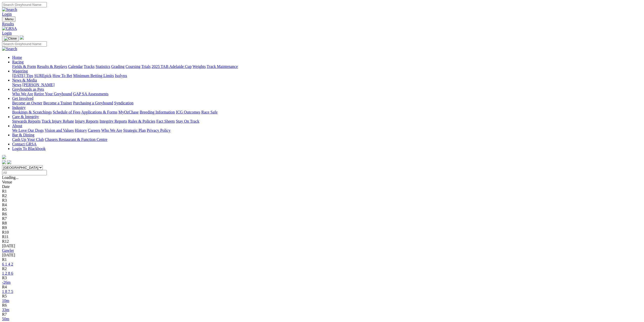  What do you see at coordinates (58, 103) in the screenshot?
I see `a: Become a Trainer` at bounding box center [58, 103].